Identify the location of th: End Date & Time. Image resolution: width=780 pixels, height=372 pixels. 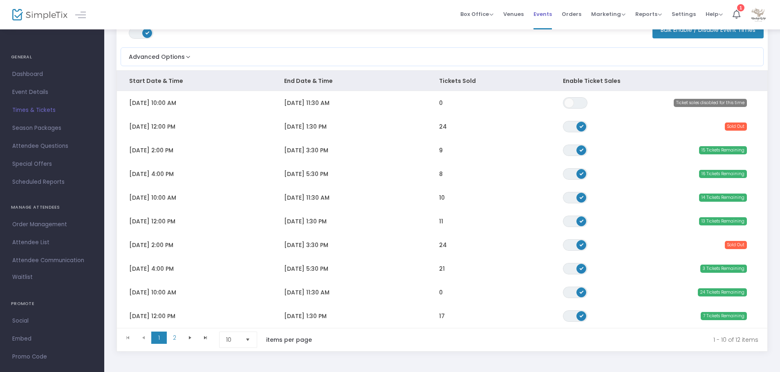
(349, 81).